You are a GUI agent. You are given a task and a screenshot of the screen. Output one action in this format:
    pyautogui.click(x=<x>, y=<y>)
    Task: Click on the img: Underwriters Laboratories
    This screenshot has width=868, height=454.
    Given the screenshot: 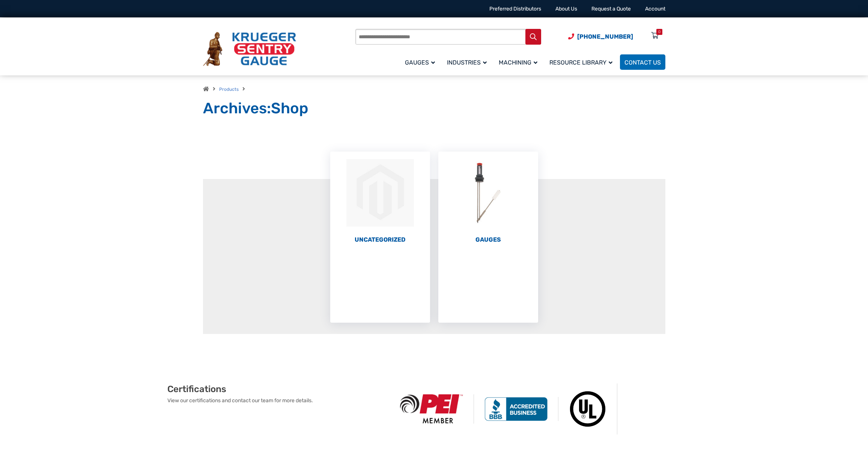 What is the action you would take?
    pyautogui.click(x=588, y=409)
    